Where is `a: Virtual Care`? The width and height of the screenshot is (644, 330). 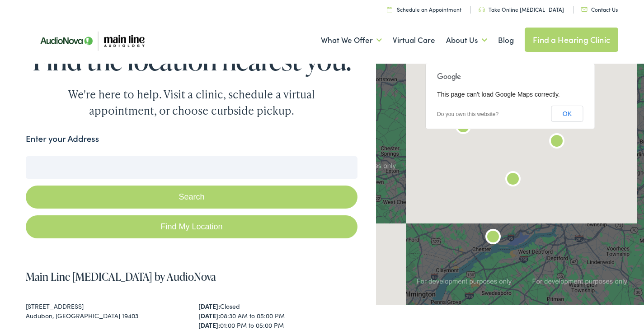
a: Virtual Care is located at coordinates (414, 40).